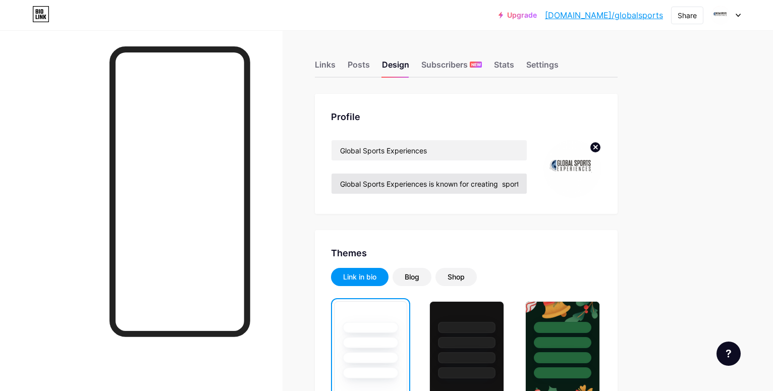 The image size is (773, 391). I want to click on div: Blog, so click(412, 277).